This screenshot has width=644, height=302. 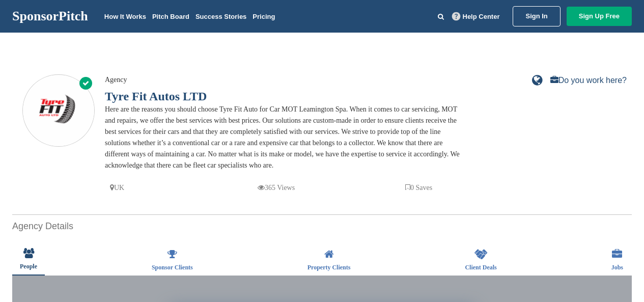 What do you see at coordinates (283, 80) in the screenshot?
I see `div: Agency` at bounding box center [283, 80].